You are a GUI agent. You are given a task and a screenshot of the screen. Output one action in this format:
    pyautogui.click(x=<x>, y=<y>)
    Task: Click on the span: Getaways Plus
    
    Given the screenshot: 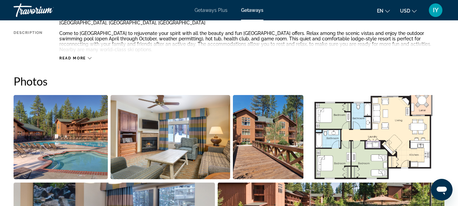 What is the action you would take?
    pyautogui.click(x=211, y=10)
    